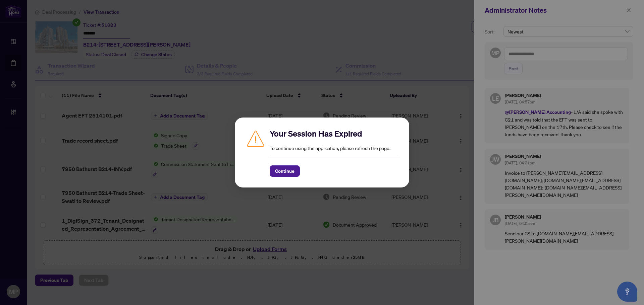 This screenshot has width=644, height=305. Describe the element at coordinates (285, 171) in the screenshot. I see `span: Continue` at that location.